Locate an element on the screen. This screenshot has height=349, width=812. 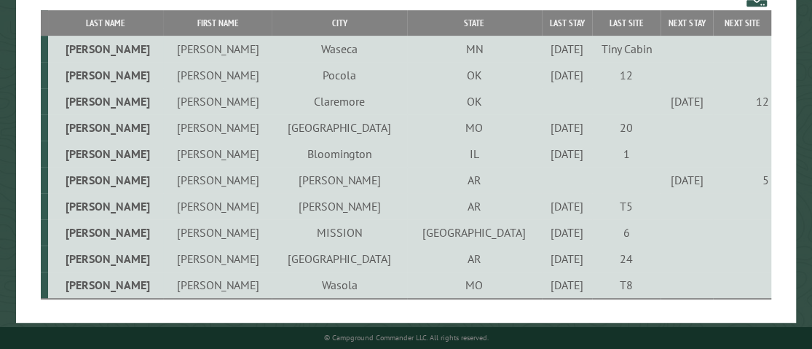
td: 1 is located at coordinates (626, 154).